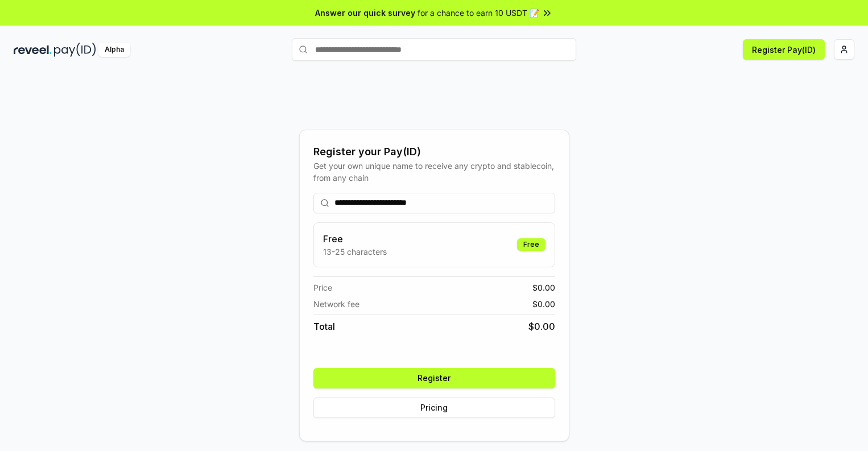 This screenshot has height=451, width=868. What do you see at coordinates (75, 50) in the screenshot?
I see `img: pay_id` at bounding box center [75, 50].